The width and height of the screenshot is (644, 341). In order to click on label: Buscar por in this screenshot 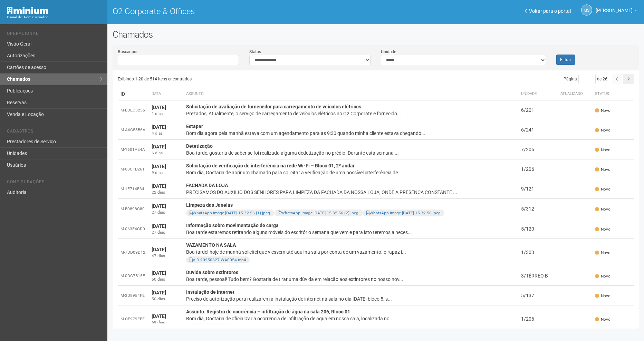, I will do `click(128, 52)`.